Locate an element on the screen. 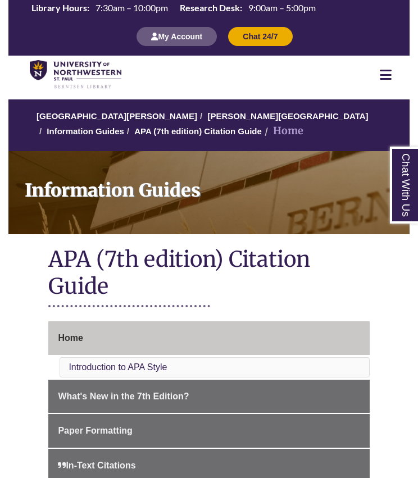 The width and height of the screenshot is (418, 478). a: What's New in the 7th Edition? is located at coordinates (208, 396).